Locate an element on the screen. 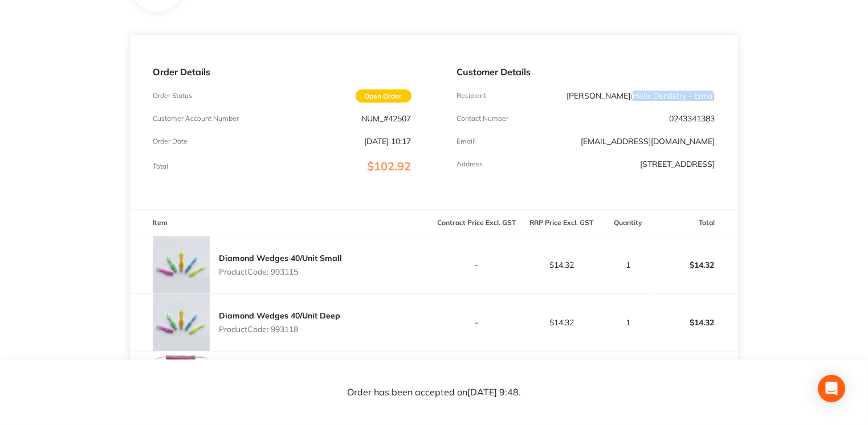  th: Total is located at coordinates (695, 223).